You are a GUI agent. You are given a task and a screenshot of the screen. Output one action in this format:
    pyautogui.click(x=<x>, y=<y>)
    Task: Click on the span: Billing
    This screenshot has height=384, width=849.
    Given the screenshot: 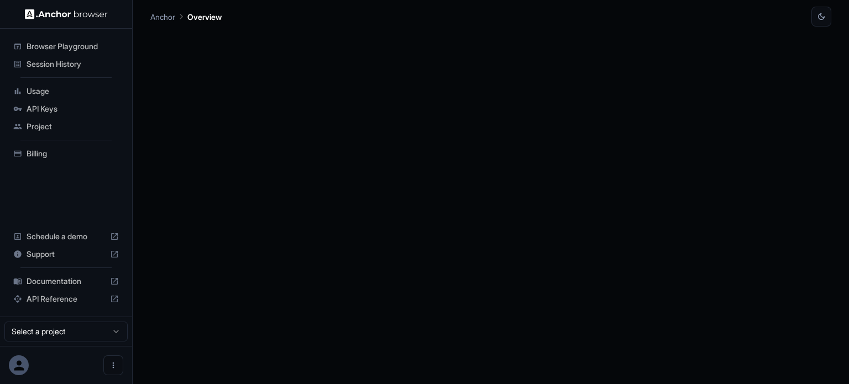 What is the action you would take?
    pyautogui.click(x=72, y=154)
    